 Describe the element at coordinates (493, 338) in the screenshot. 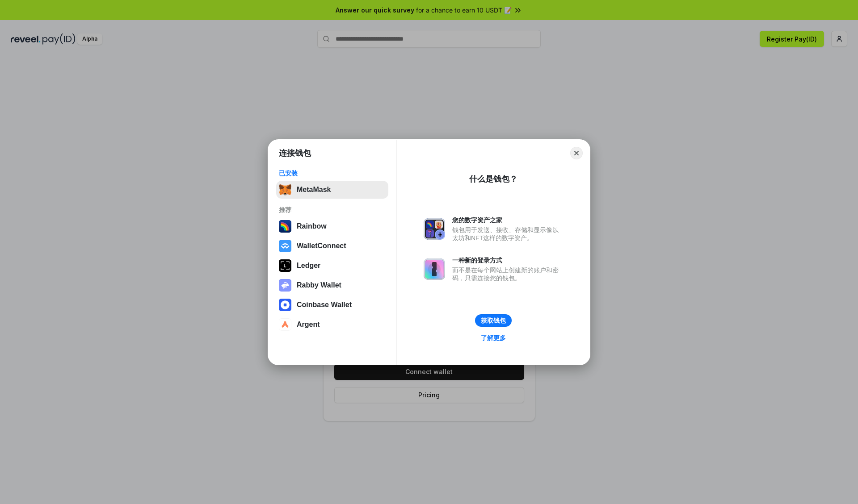

I see `div: 了解更多` at that location.